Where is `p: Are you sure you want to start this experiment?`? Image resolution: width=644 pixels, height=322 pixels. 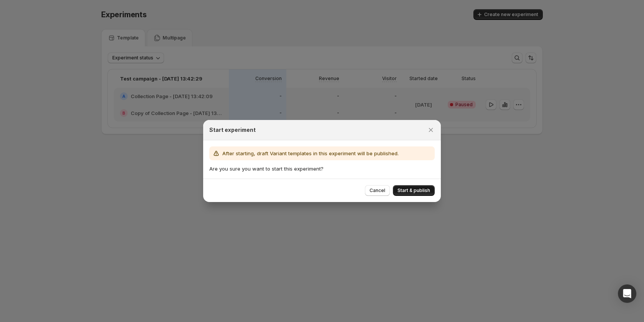
p: Are you sure you want to start this experiment? is located at coordinates (322, 169).